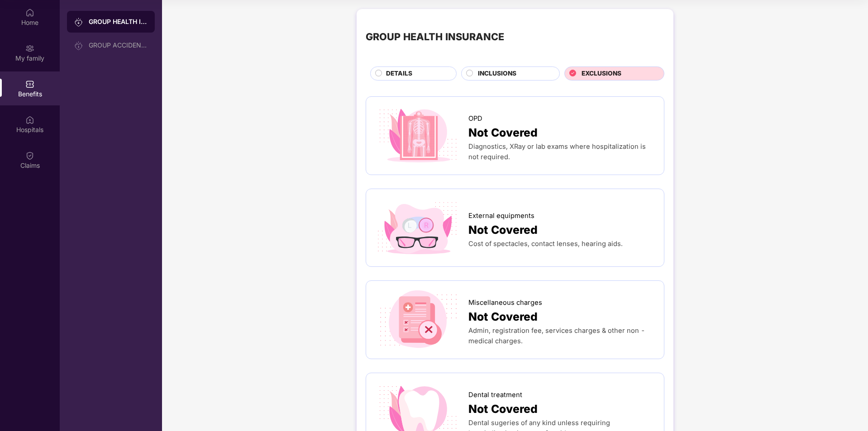 This screenshot has width=868, height=431. What do you see at coordinates (601, 73) in the screenshot?
I see `span: EXCLUSIONS` at bounding box center [601, 73].